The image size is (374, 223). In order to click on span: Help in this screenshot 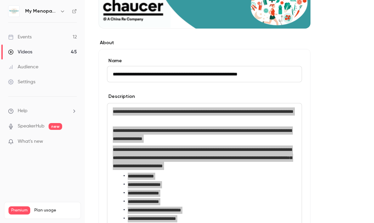, I will do `click(22, 111)`.